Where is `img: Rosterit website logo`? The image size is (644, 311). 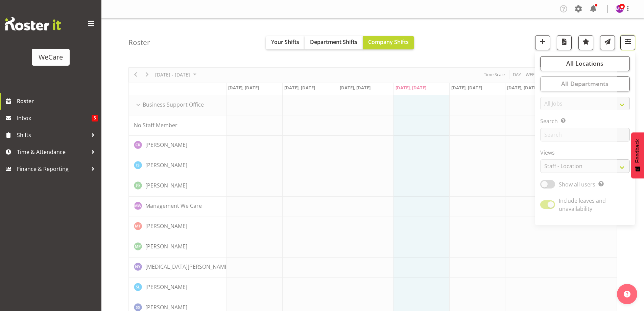
img: Rosterit website logo is located at coordinates (33, 24).